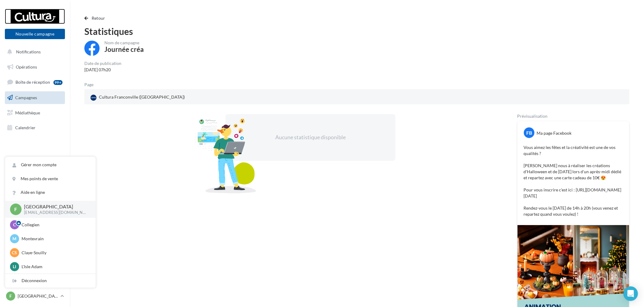 The height and width of the screenshot is (307, 644). Describe the element at coordinates (27, 67) in the screenshot. I see `span: Opérations` at that location.